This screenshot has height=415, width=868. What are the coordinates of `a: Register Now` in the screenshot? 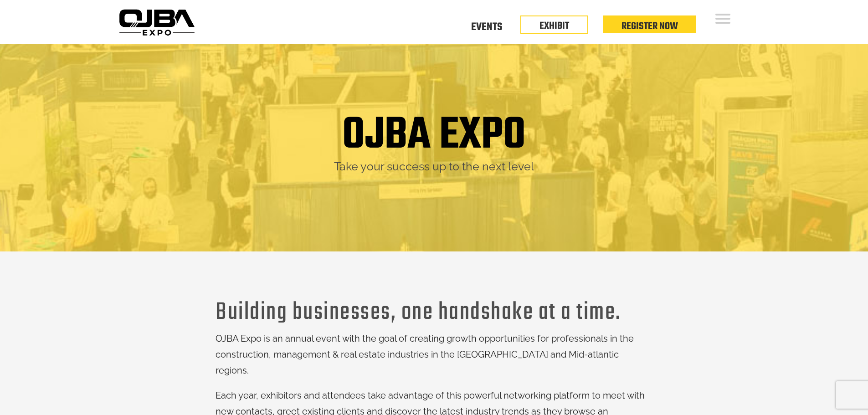 It's located at (650, 26).